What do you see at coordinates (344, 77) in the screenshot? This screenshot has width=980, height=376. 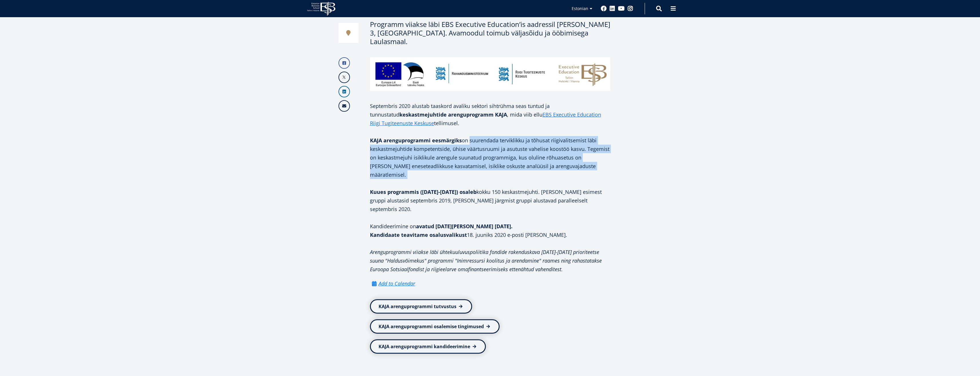 I see `img: X` at bounding box center [344, 77].